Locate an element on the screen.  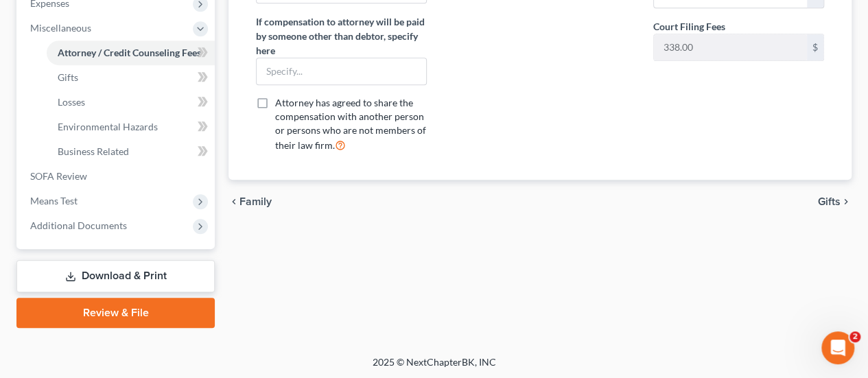
input: Specify... is located at coordinates (342, 71).